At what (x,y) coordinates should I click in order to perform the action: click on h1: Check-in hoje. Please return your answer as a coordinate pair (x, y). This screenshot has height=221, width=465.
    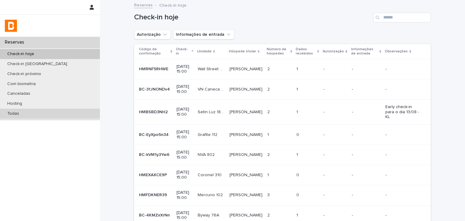
    Looking at the image, I should click on (253, 17).